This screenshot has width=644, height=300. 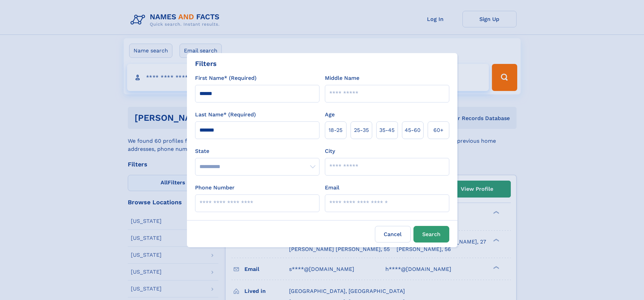 I want to click on label: City, so click(x=330, y=151).